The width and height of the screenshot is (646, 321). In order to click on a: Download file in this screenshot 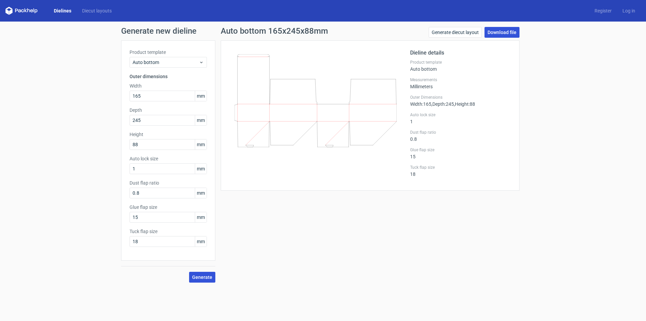, I will do `click(502, 32)`.